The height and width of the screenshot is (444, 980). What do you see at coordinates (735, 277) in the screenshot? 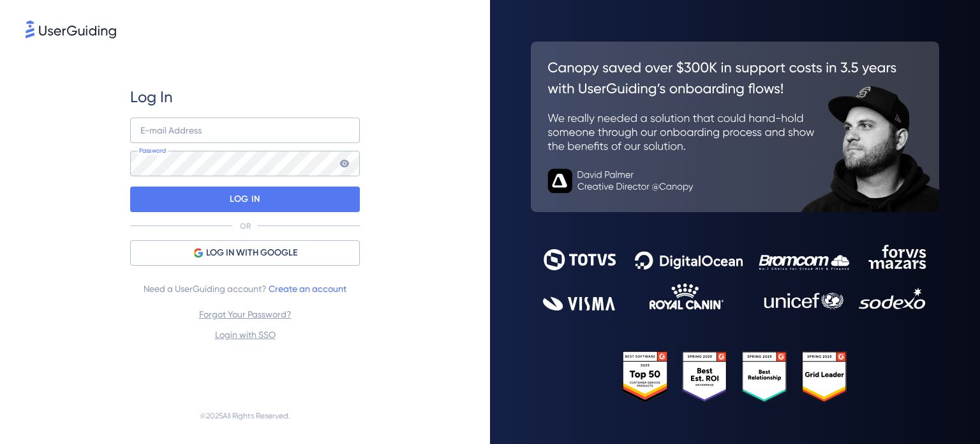
I see `img: 9302ce2ac39453076f5bc0f2f2ca889b.svg` at bounding box center [735, 277].